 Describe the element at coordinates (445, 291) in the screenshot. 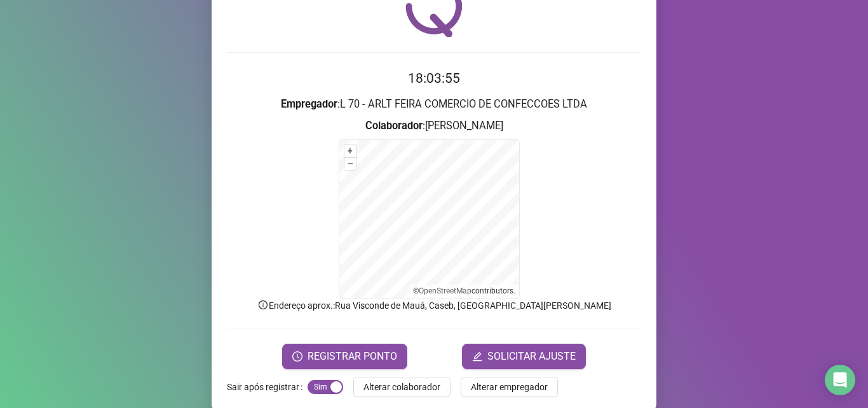

I see `a: OpenStreetMap` at that location.